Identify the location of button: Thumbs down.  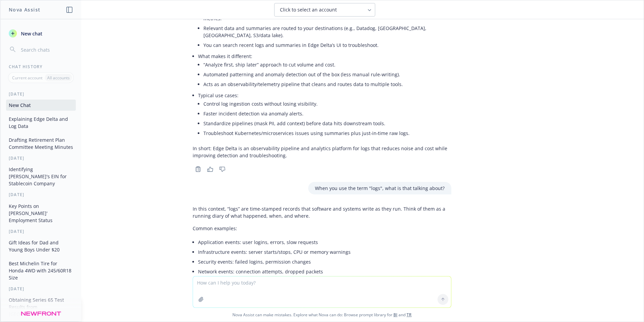
(222, 169).